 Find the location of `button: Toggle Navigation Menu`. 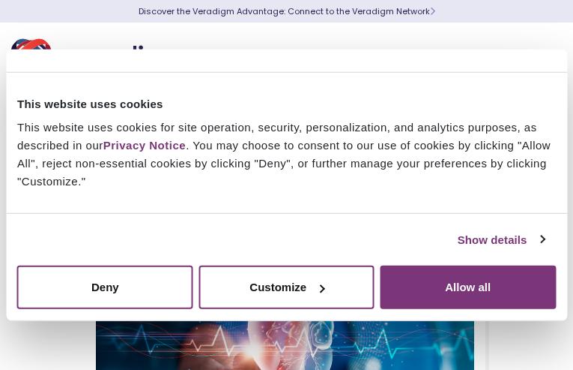

button: Toggle Navigation Menu is located at coordinates (540, 58).